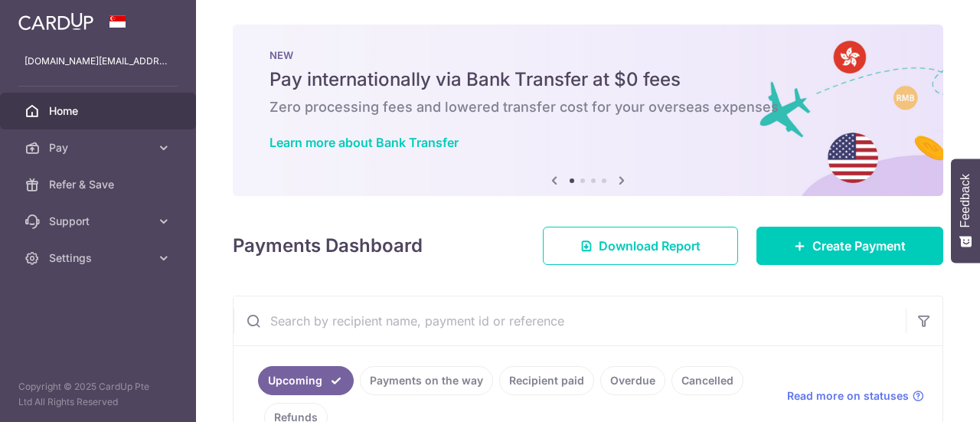 Image resolution: width=980 pixels, height=422 pixels. What do you see at coordinates (588, 107) in the screenshot?
I see `h6: Zero processing fees and lowered transfer cost for your overseas expenses` at bounding box center [588, 107].